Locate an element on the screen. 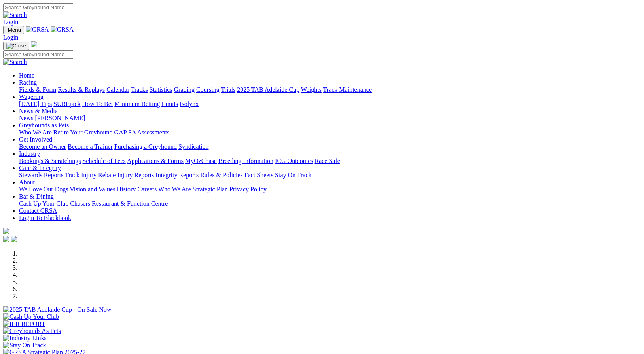 The width and height of the screenshot is (644, 354). a: MyOzChase is located at coordinates (201, 161).